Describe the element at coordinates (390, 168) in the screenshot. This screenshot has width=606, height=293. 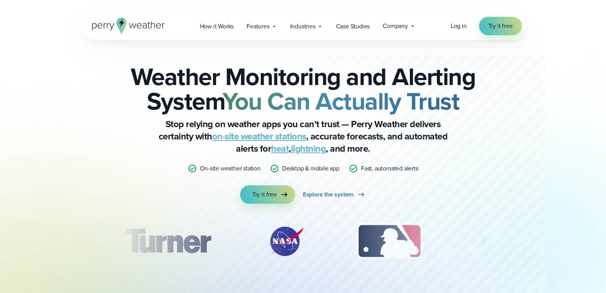
I see `p: Fast, automated alerts` at that location.